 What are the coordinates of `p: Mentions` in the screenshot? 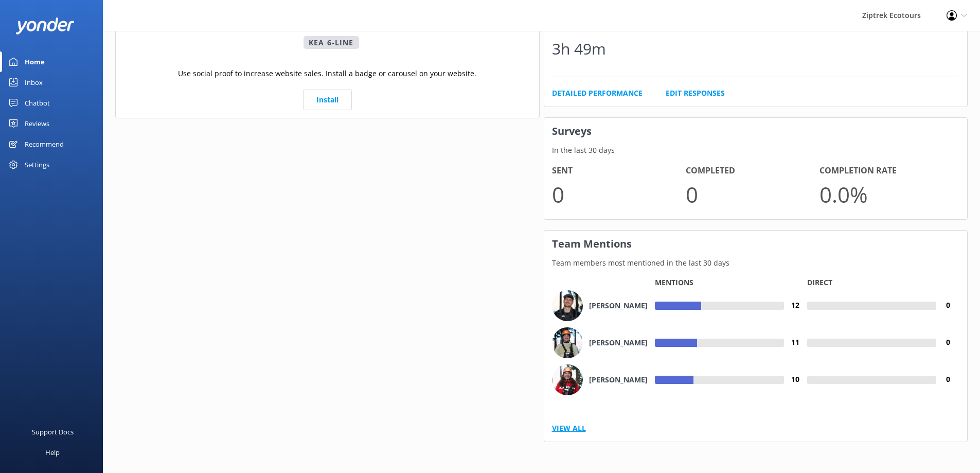 It's located at (673, 282).